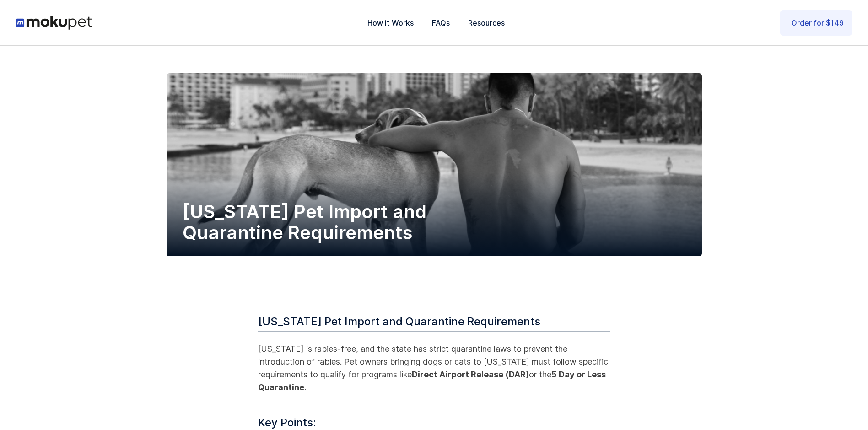 Image resolution: width=868 pixels, height=430 pixels. Describe the element at coordinates (817, 23) in the screenshot. I see `div: Order for $149` at that location.